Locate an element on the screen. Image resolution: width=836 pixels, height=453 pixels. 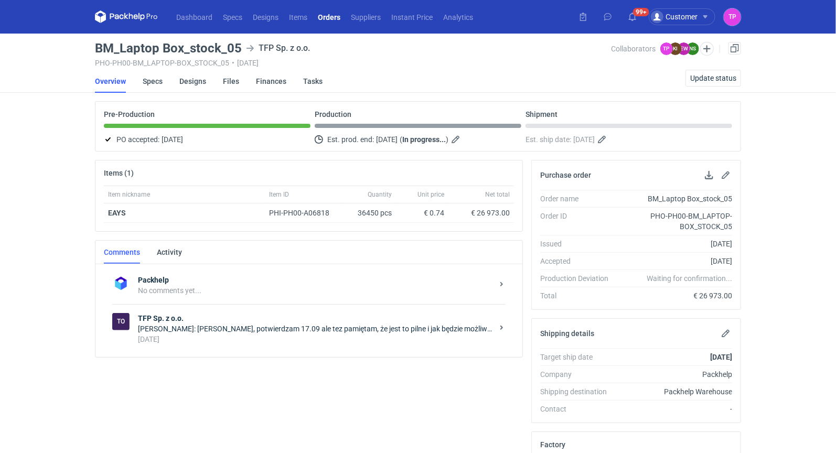
h2: Shipping details is located at coordinates (567, 334).